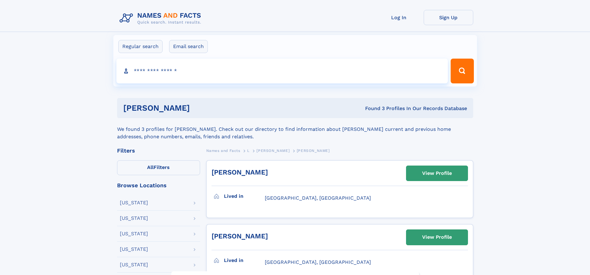 Image resolution: width=590 pixels, height=275 pixels. Describe the element at coordinates (249, 151) in the screenshot. I see `span: L` at that location.